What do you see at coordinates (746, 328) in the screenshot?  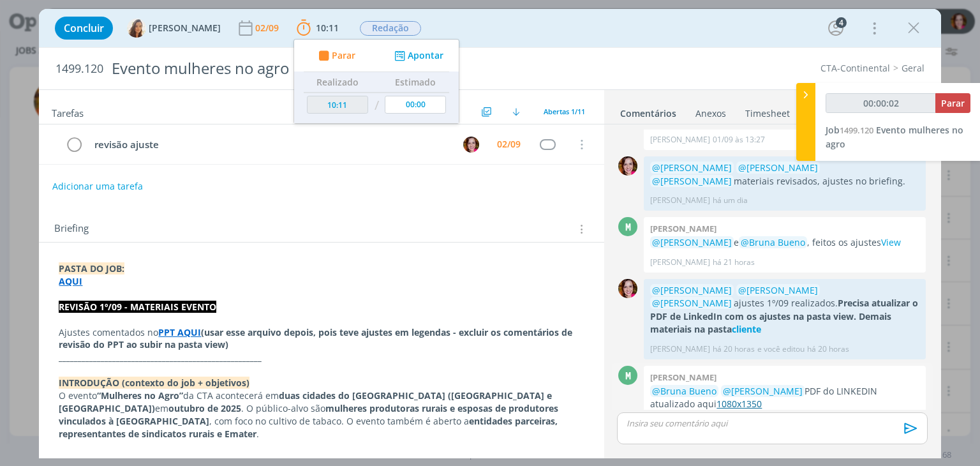 I see `strong: cliente` at bounding box center [746, 328].